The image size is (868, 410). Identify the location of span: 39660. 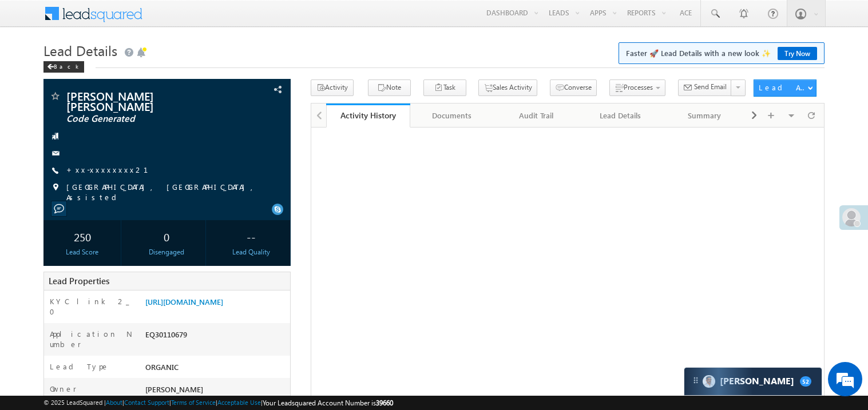
(385, 403).